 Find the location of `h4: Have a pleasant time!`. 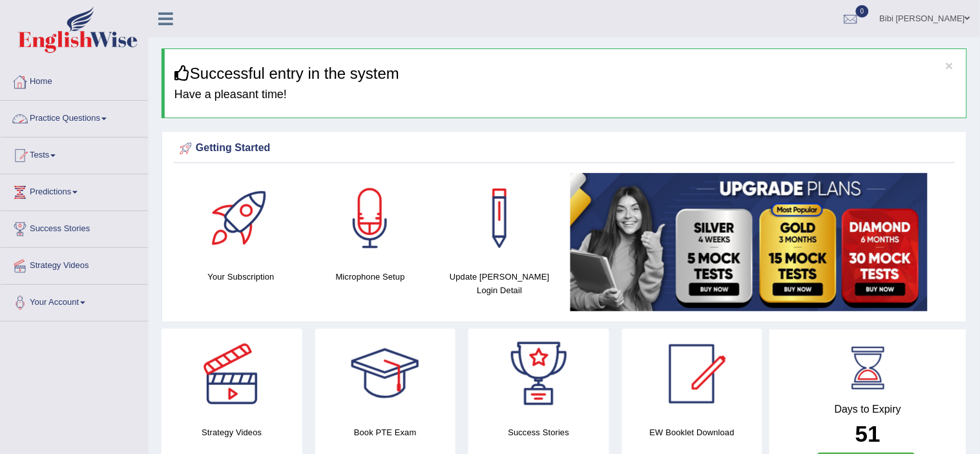

h4: Have a pleasant time! is located at coordinates (565, 95).